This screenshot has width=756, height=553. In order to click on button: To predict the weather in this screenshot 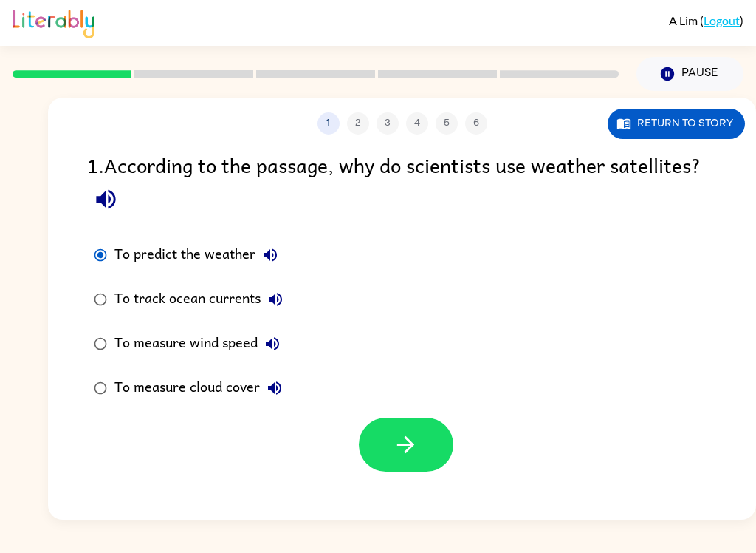, I will do `click(271, 255)`.